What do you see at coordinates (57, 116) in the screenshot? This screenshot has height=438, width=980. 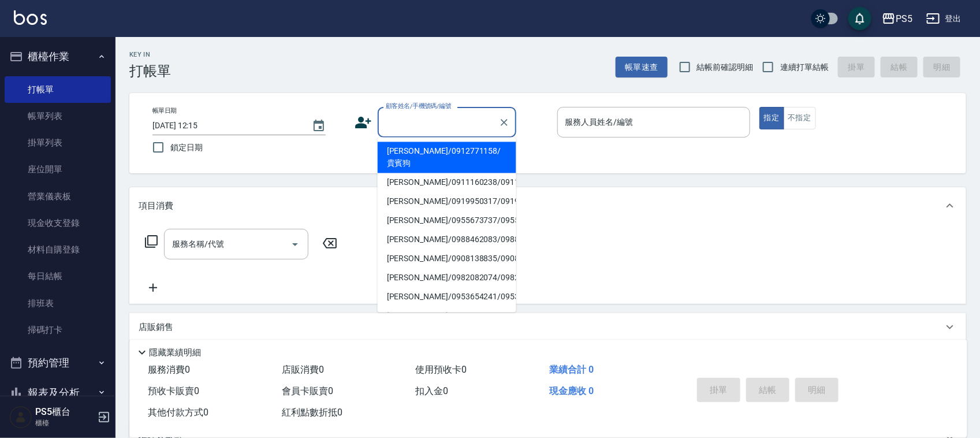 I see `a: 帳單列表` at bounding box center [57, 116].